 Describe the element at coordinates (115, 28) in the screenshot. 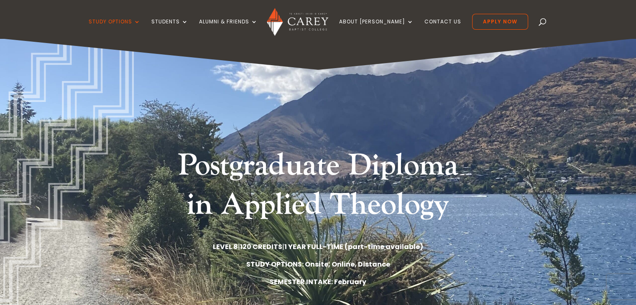

I see `a: Study Options` at that location.